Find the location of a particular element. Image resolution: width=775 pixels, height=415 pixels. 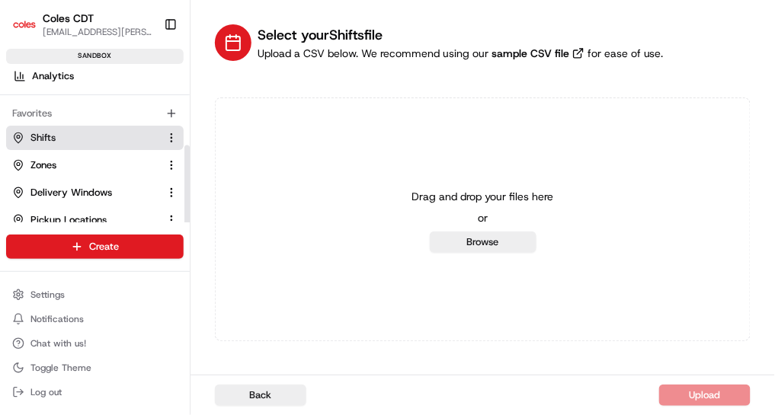

img: 1736555255976-a54dd68f-1ca7-489b-9aae-adbdc363a1c4 is located at coordinates (29, 158).